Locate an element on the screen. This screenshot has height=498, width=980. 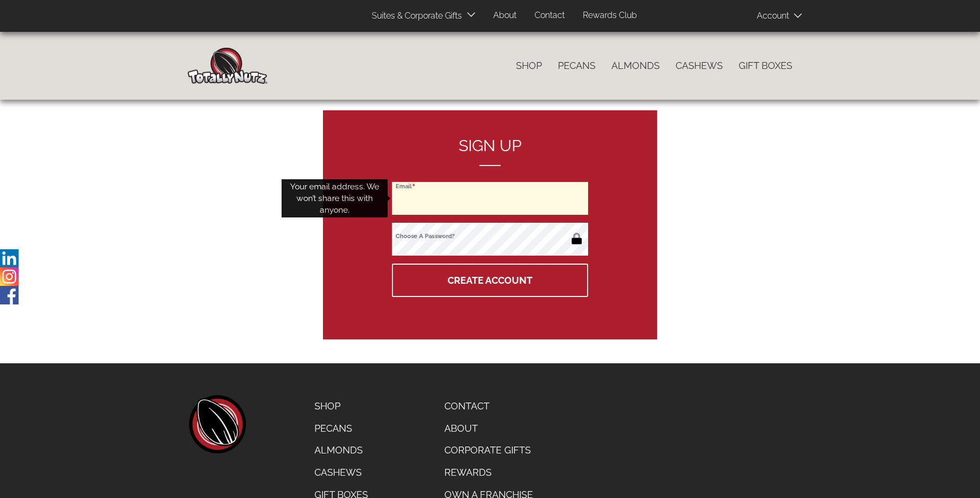
a: Corporate Gifts is located at coordinates (488, 450).